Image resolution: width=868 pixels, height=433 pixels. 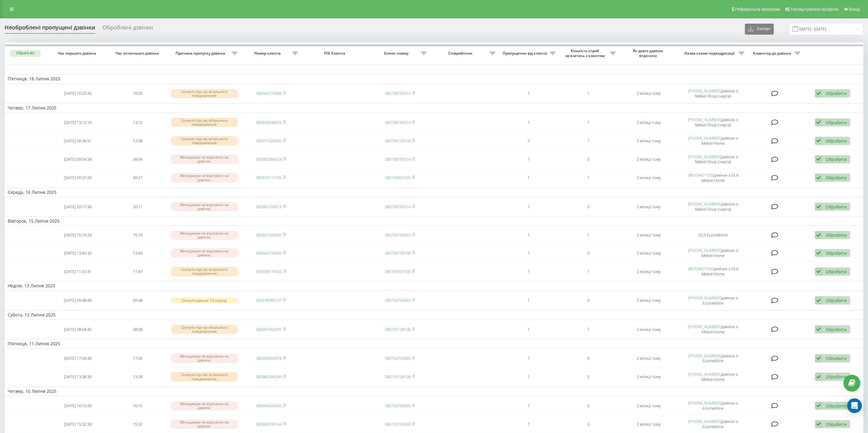 What do you see at coordinates (268, 377) in the screenshot?
I see `a: 380985289266` at bounding box center [268, 377].